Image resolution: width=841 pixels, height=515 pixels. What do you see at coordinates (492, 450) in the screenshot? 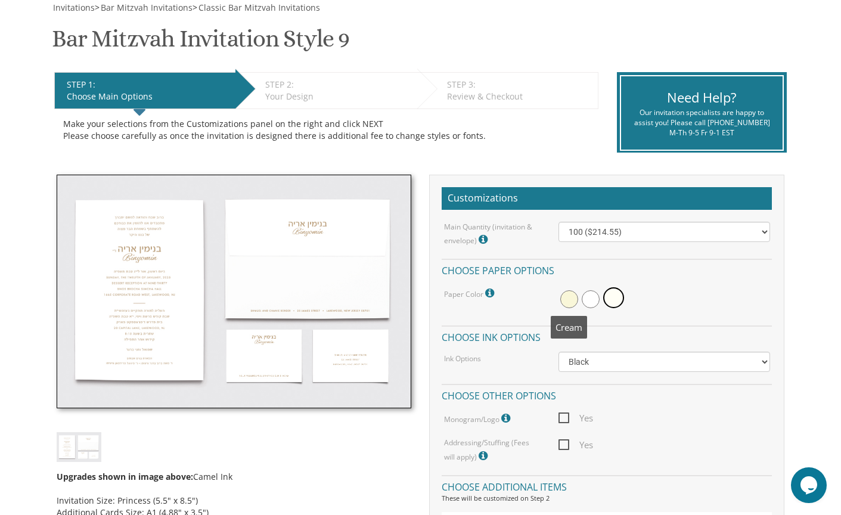
I see `label: Addressing/Stuffing (Fees will apply)` at bounding box center [492, 450].